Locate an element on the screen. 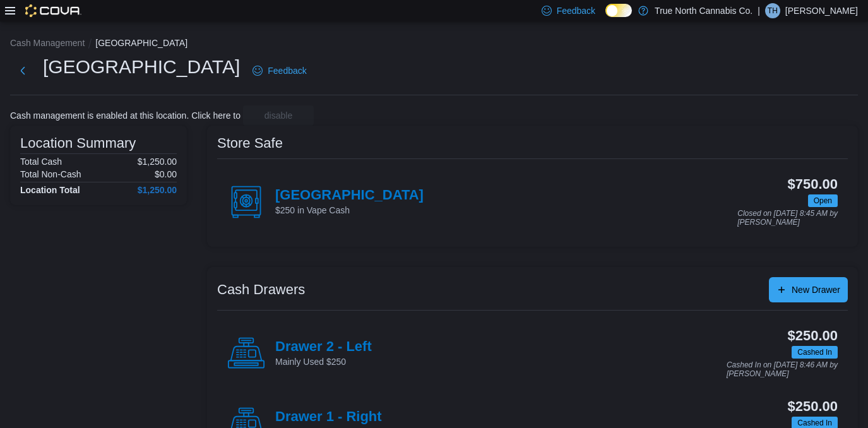 The height and width of the screenshot is (428, 868). h6: Total Non-Cash is located at coordinates (51, 174).